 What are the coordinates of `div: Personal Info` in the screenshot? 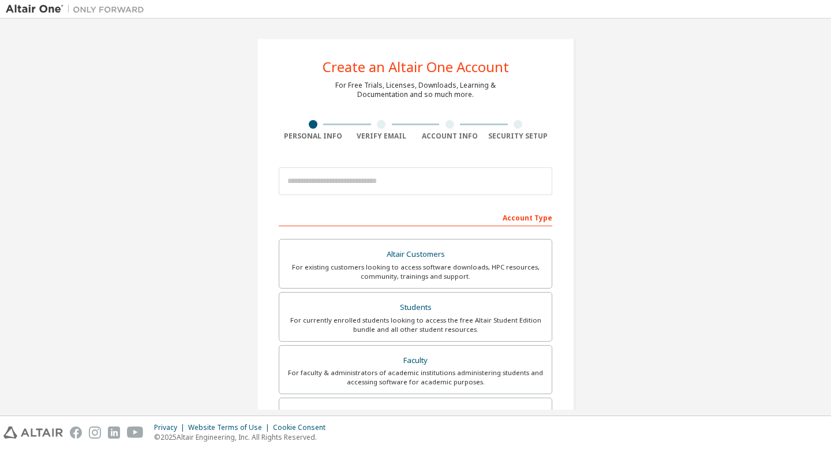 It's located at (313, 136).